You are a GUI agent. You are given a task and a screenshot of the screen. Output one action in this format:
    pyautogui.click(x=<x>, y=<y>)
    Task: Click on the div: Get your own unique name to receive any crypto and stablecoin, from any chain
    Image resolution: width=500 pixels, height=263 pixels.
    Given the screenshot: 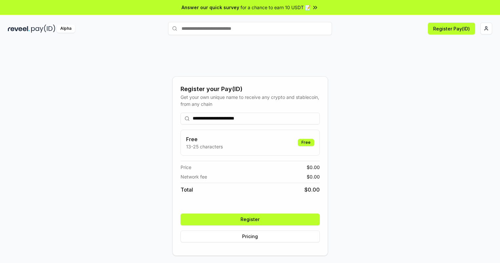 What is the action you would take?
    pyautogui.click(x=250, y=101)
    